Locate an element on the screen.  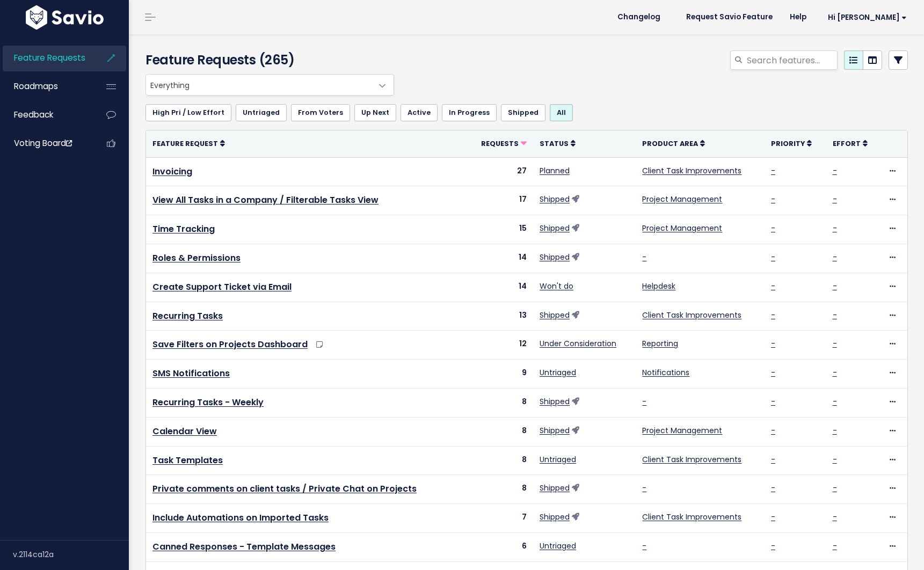
a: From Voters is located at coordinates (321, 112).